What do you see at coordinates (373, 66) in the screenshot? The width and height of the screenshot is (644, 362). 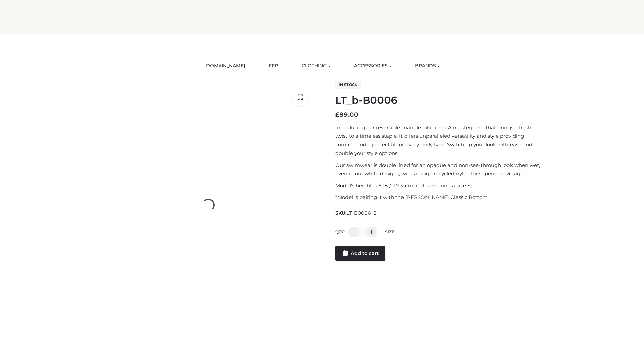 I see `a: ACCESSORIES` at bounding box center [373, 66].